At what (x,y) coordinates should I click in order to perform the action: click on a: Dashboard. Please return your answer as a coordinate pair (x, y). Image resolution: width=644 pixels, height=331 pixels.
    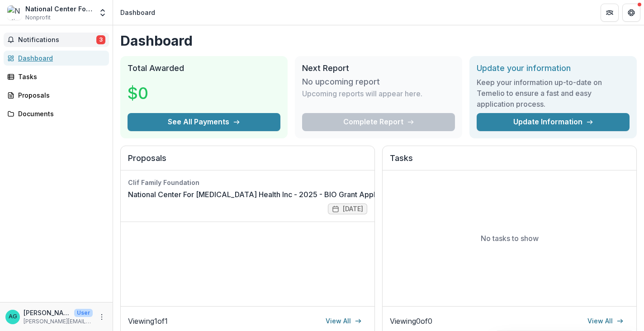
    Looking at the image, I should click on (56, 58).